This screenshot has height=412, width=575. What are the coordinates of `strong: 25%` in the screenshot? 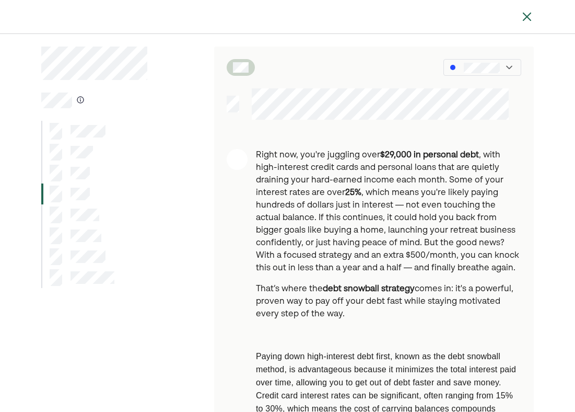 It's located at (353, 193).